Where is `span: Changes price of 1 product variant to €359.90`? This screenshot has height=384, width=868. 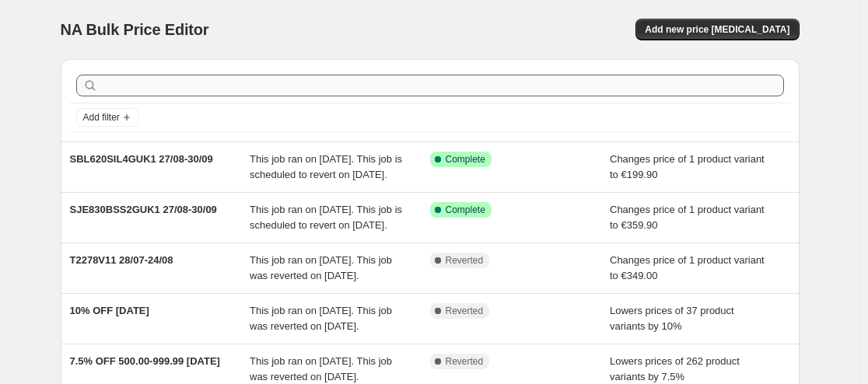 span: Changes price of 1 product variant to €359.90 is located at coordinates (687, 216).